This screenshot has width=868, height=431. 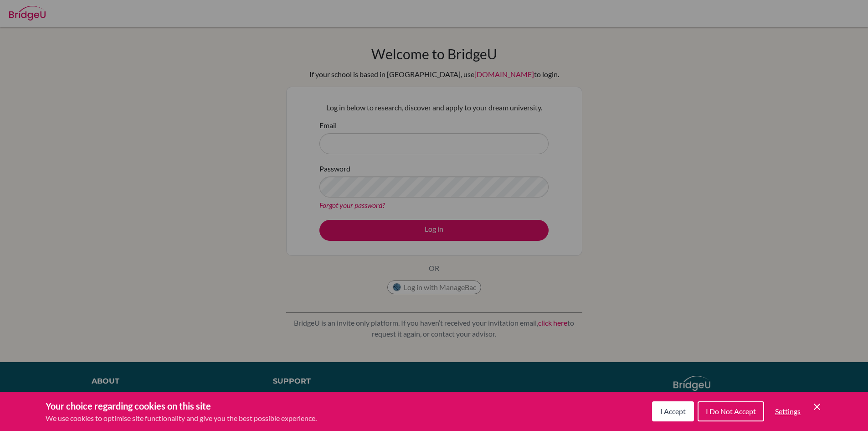 What do you see at coordinates (788, 411) in the screenshot?
I see `span: Settings` at bounding box center [788, 411].